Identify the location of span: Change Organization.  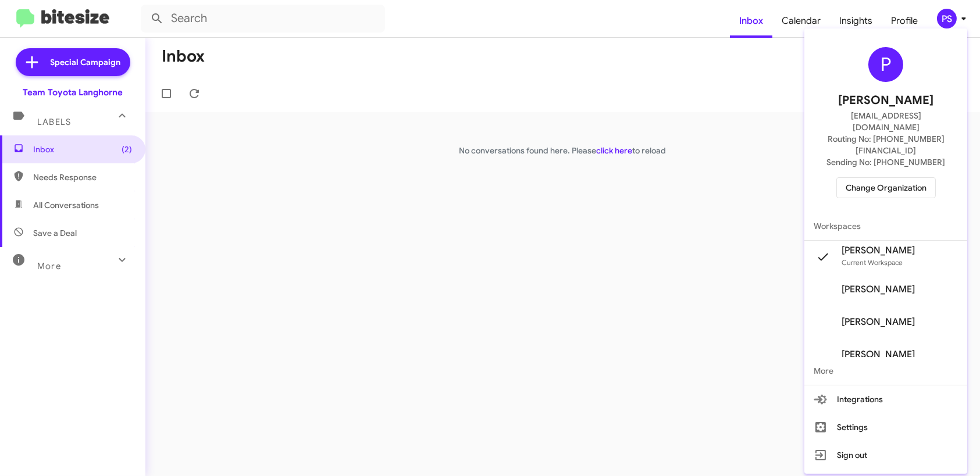
(886, 188).